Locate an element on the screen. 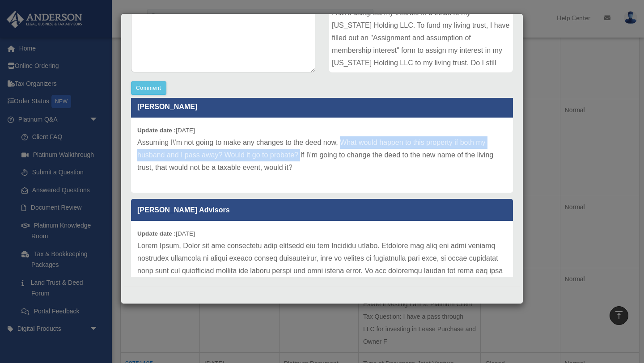  p: Assuming I\'m not going to make any changes to the deed now, What would happen to this property i... is located at coordinates (322, 155).